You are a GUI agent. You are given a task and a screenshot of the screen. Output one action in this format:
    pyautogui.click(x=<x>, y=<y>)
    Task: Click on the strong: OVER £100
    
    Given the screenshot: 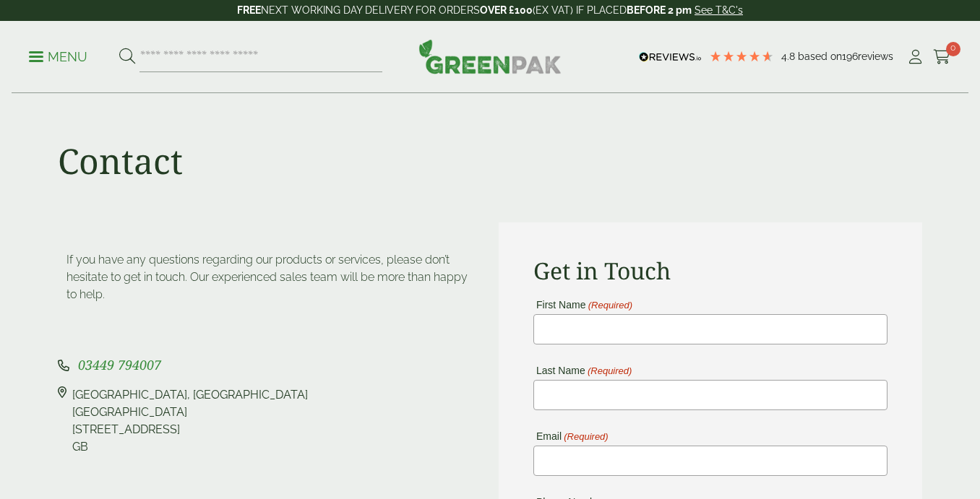 What is the action you would take?
    pyautogui.click(x=506, y=10)
    